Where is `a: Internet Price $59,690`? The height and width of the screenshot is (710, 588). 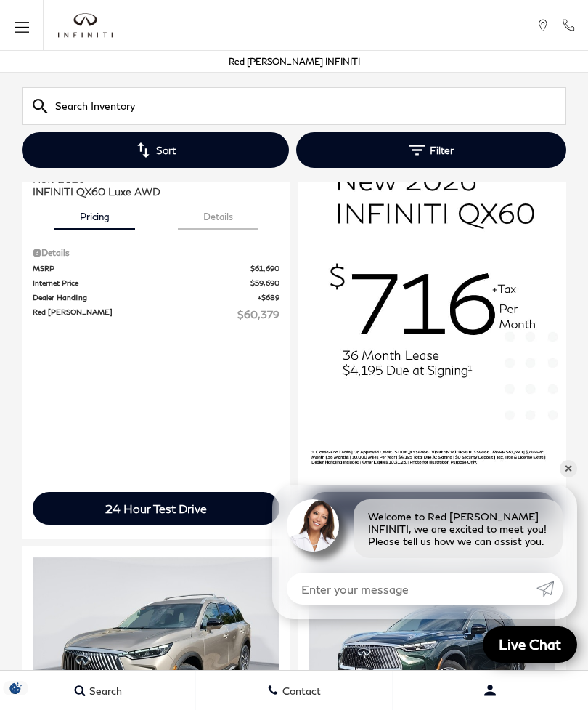
a: Internet Price $59,690 is located at coordinates (156, 283).